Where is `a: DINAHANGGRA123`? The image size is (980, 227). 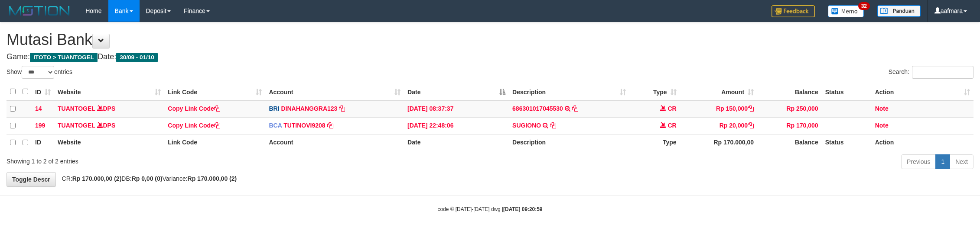
a: DINAHANGGRA123 is located at coordinates (309, 109).